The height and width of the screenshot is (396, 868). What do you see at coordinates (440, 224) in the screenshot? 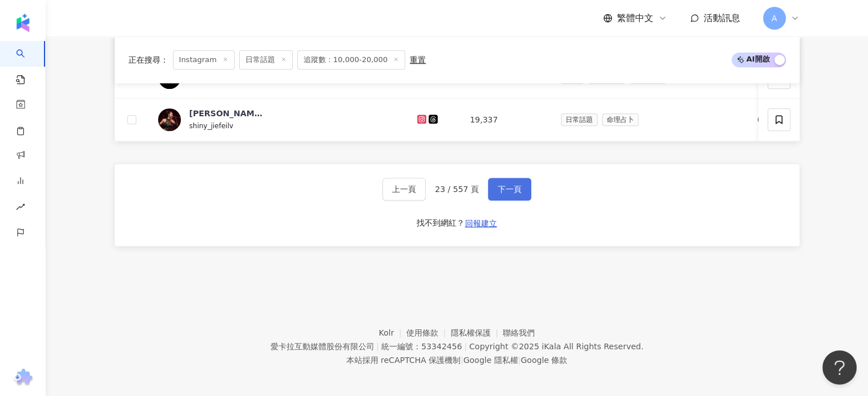
I see `div: 找不到網紅？` at bounding box center [440, 224].